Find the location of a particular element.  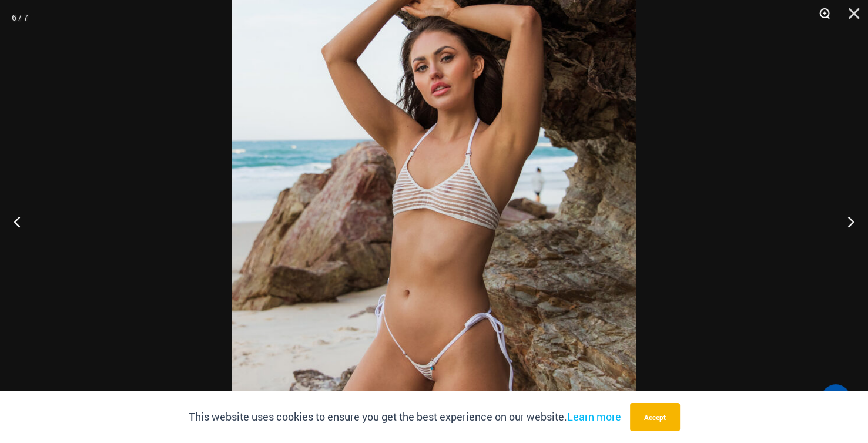

p: This website uses cookies to ensure you get the best experience on our website. is located at coordinates (405, 417).